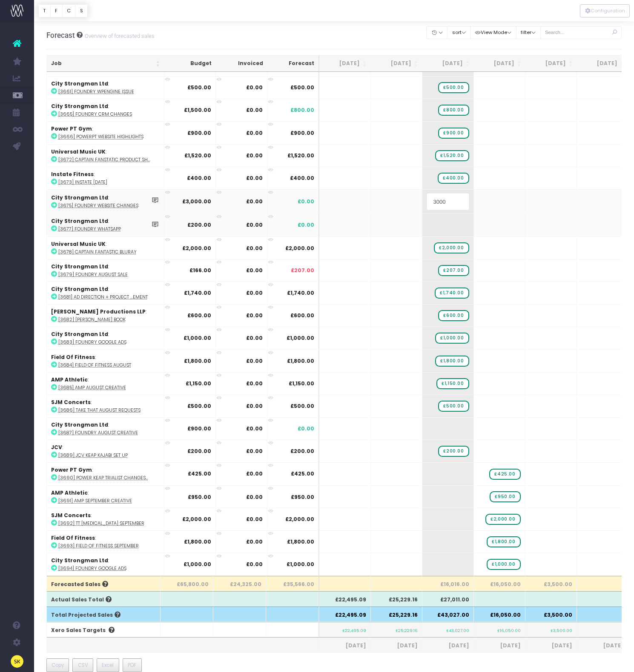 The height and width of the screenshot is (672, 634). What do you see at coordinates (95, 365) in the screenshot?
I see `abbr: [3684] Field Of Fitness August` at bounding box center [95, 365].